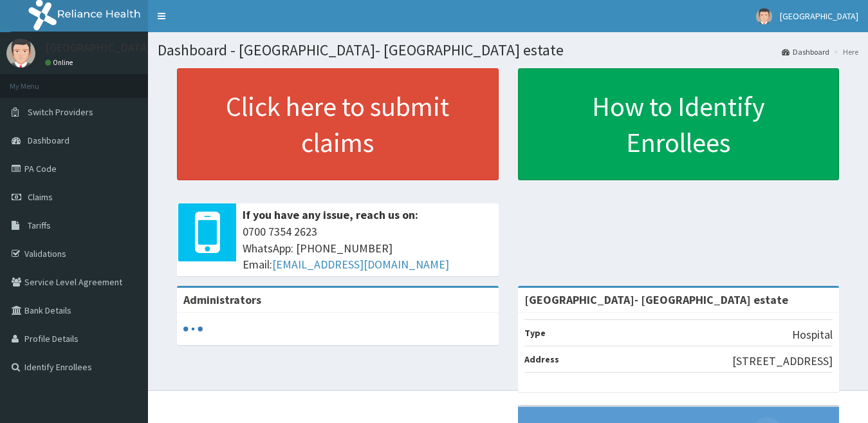 Image resolution: width=868 pixels, height=423 pixels. What do you see at coordinates (40, 197) in the screenshot?
I see `span: Claims` at bounding box center [40, 197].